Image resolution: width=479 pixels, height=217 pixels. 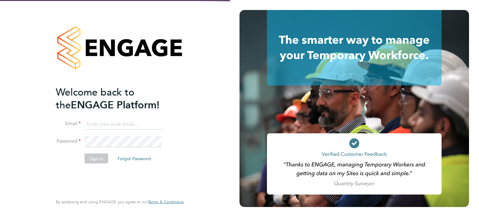 I want to click on span: Terms & Conditions, so click(x=166, y=202).